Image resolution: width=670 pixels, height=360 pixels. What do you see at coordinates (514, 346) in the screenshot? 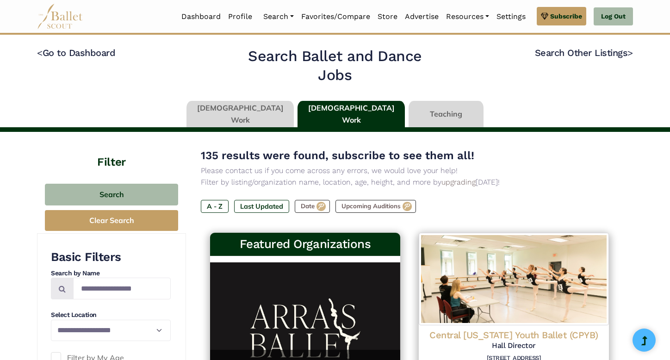
I see `h5: Hall Director` at bounding box center [514, 346].